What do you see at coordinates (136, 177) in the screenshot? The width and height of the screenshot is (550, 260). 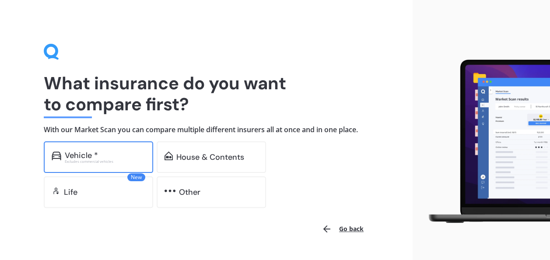 I see `span: New` at bounding box center [136, 177].